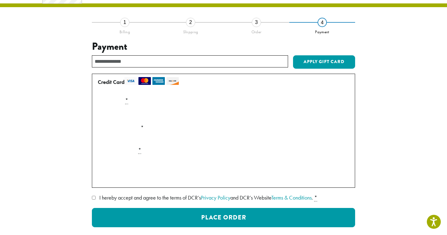 This screenshot has width=447, height=235. I want to click on div: 3, so click(257, 22).